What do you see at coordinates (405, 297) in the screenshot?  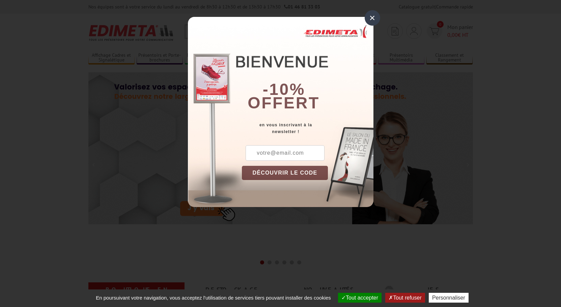 I see `button: Tout refuser` at bounding box center [405, 297].